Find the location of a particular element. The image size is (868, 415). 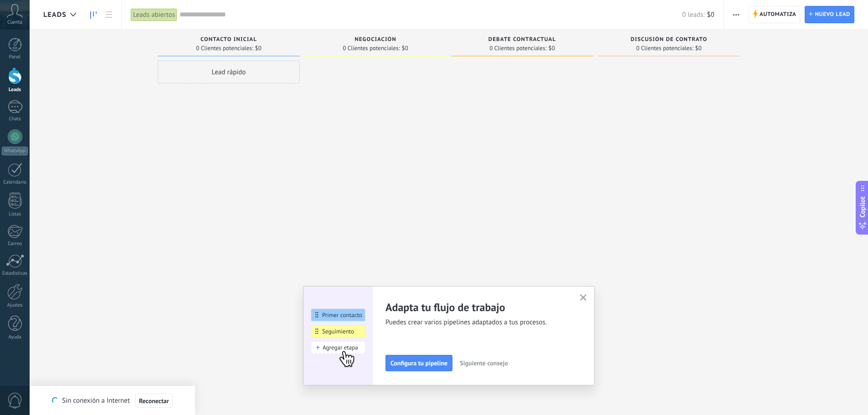

span: Siguiente consejo is located at coordinates (483, 363).